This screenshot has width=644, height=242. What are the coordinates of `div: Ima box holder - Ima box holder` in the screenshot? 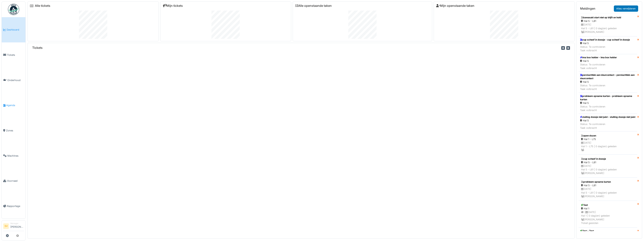 It's located at (598, 58).